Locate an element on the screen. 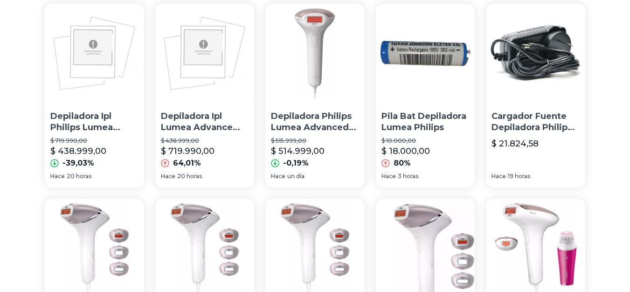 Image resolution: width=630 pixels, height=292 pixels. span: 19 horas is located at coordinates (519, 176).